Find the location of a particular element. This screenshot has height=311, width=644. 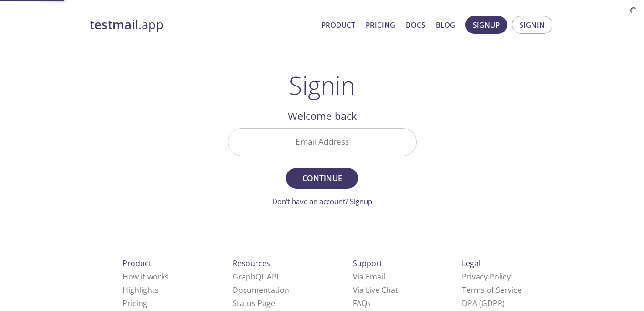

span: s is located at coordinates (369, 303).